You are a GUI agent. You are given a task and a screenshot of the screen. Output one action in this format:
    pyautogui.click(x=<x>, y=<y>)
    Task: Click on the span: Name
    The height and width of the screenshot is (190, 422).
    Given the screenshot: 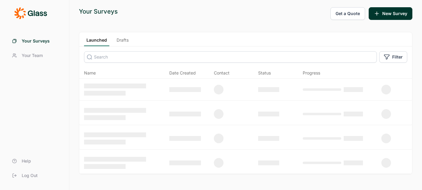 What is the action you would take?
    pyautogui.click(x=90, y=73)
    